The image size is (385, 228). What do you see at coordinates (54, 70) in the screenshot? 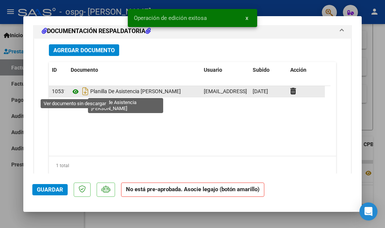
I see `span: ID` at bounding box center [54, 70].